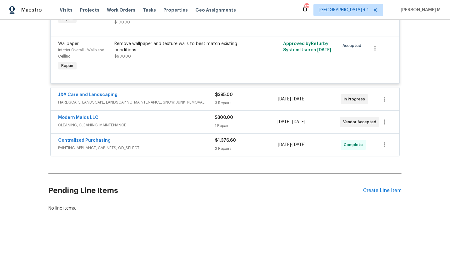 This screenshot has width=450, height=254. Describe the element at coordinates (224, 95) in the screenshot. I see `span: $395.00` at that location.